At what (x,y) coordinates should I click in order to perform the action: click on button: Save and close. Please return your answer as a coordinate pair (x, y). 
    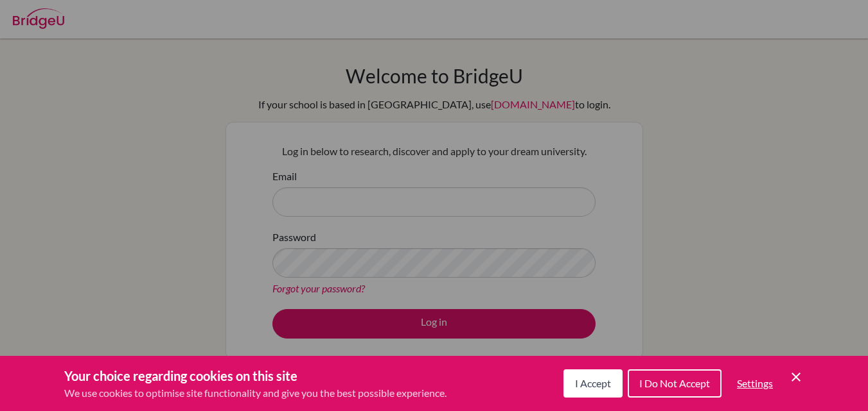
    Looking at the image, I should click on (795, 377).